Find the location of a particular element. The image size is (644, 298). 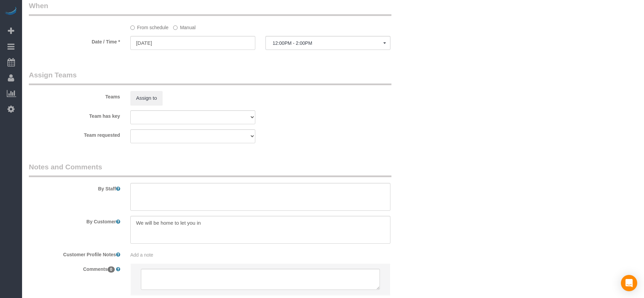

legend: Notes and Comments is located at coordinates (210, 169).